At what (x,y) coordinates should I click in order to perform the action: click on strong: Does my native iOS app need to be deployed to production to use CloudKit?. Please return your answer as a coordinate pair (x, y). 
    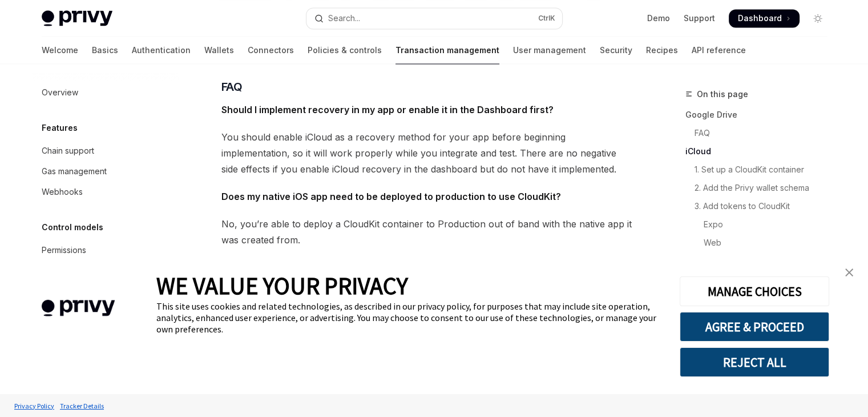
    Looking at the image, I should click on (391, 196).